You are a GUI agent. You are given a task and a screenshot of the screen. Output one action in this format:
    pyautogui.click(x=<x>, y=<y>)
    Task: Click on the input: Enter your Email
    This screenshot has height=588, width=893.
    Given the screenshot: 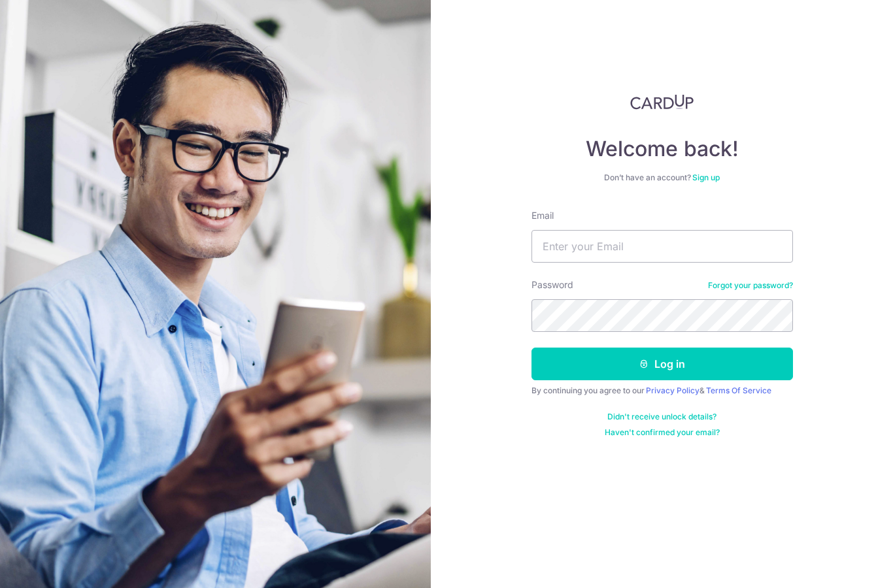 What is the action you would take?
    pyautogui.click(x=662, y=247)
    